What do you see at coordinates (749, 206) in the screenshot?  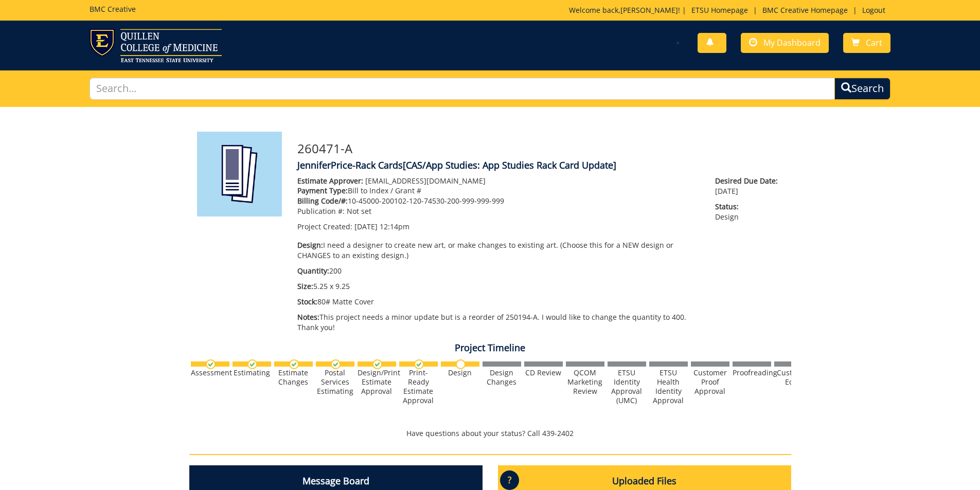 I see `span: Status:` at bounding box center [749, 206].